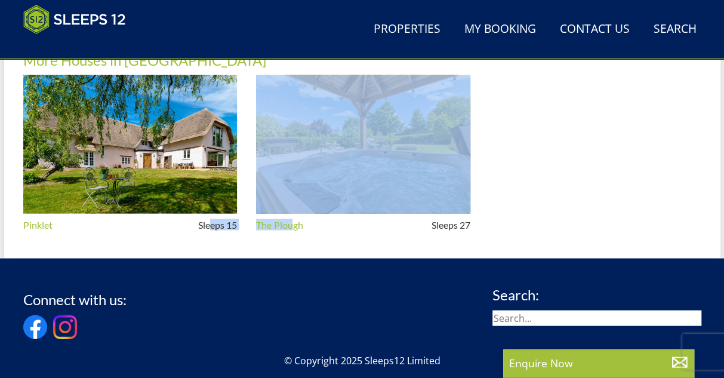 The image size is (724, 378). What do you see at coordinates (75, 20) in the screenshot?
I see `img: Sleeps 12` at bounding box center [75, 20].